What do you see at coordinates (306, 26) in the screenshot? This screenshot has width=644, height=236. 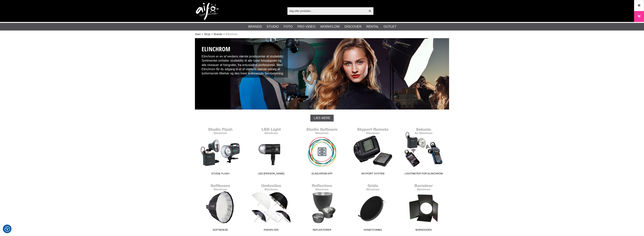 I see `a: Pro Video` at bounding box center [306, 26].